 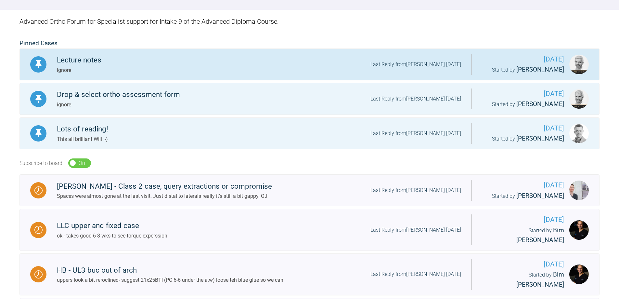 I want to click on div: Lots of reading!, so click(x=83, y=129).